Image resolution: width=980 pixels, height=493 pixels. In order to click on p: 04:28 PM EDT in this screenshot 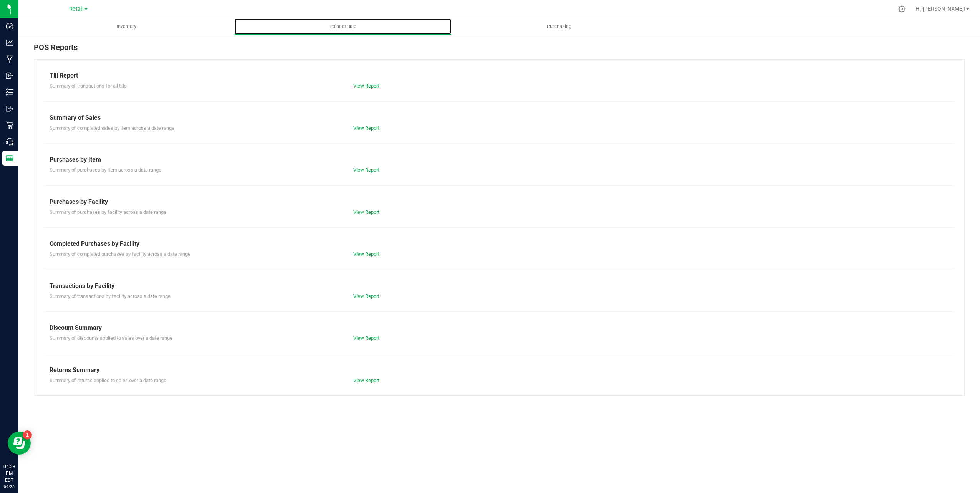, I will do `click(9, 473)`.